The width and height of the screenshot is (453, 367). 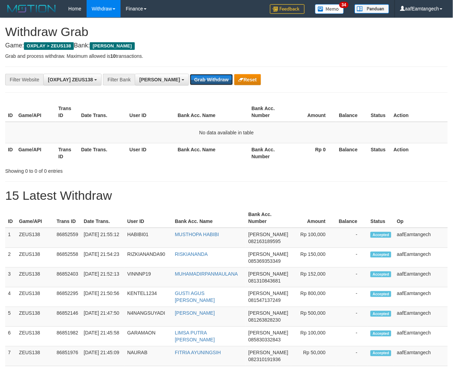 What do you see at coordinates (148, 356) in the screenshot?
I see `td: NAURAB` at bounding box center [148, 356].